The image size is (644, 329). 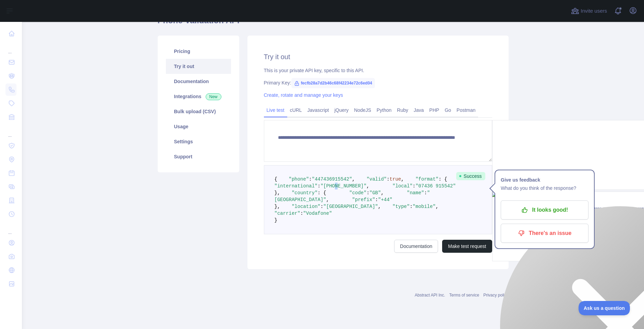 What do you see at coordinates (471, 176) in the screenshot?
I see `span: Success` at bounding box center [471, 176].